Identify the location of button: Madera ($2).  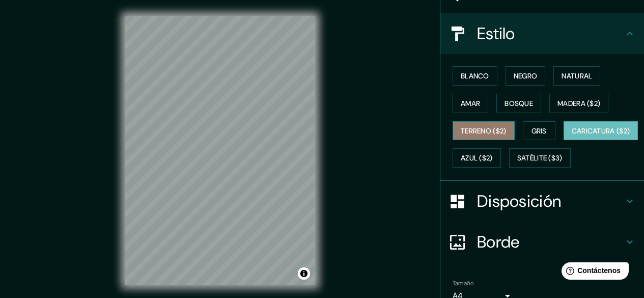
(579, 104).